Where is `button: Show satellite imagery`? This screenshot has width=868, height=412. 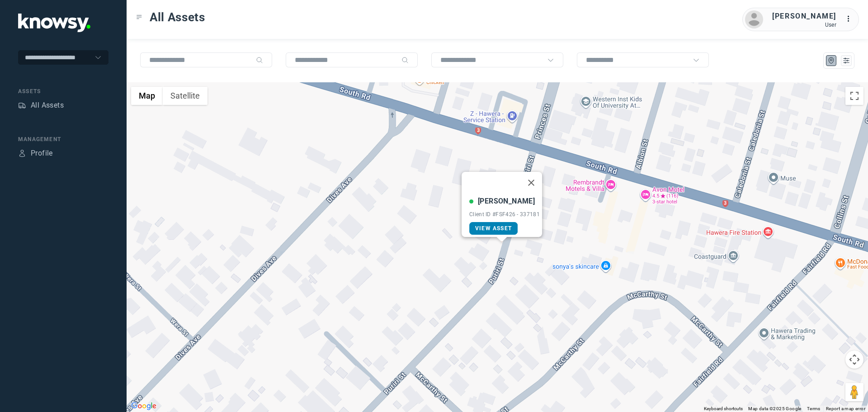
button: Show satellite imagery is located at coordinates (185, 96).